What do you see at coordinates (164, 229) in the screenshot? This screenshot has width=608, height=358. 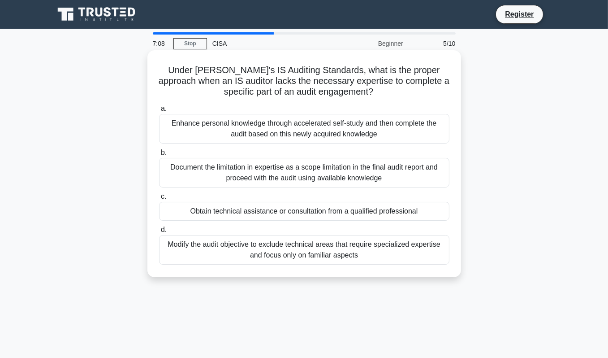 I see `span: d.` at bounding box center [164, 229].